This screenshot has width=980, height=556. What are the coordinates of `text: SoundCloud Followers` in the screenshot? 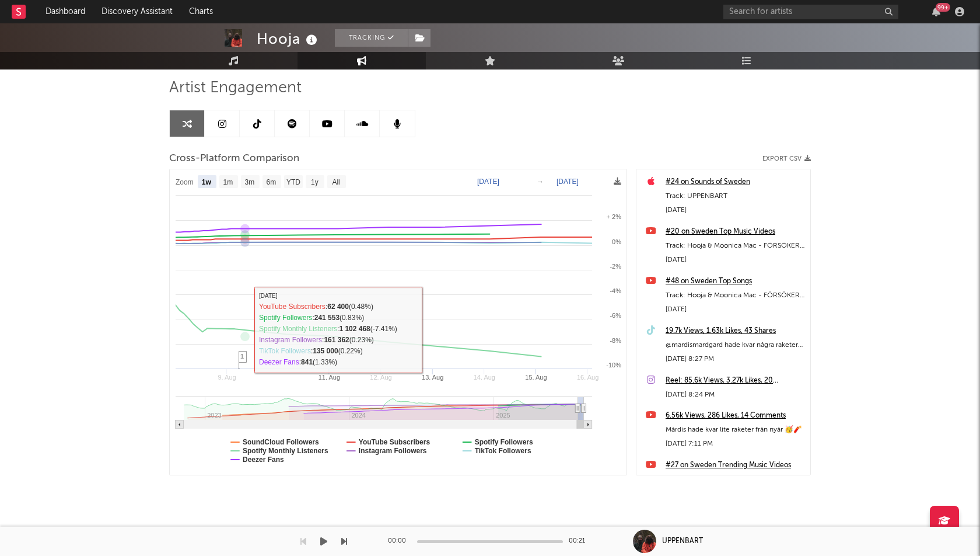 It's located at (281, 442).